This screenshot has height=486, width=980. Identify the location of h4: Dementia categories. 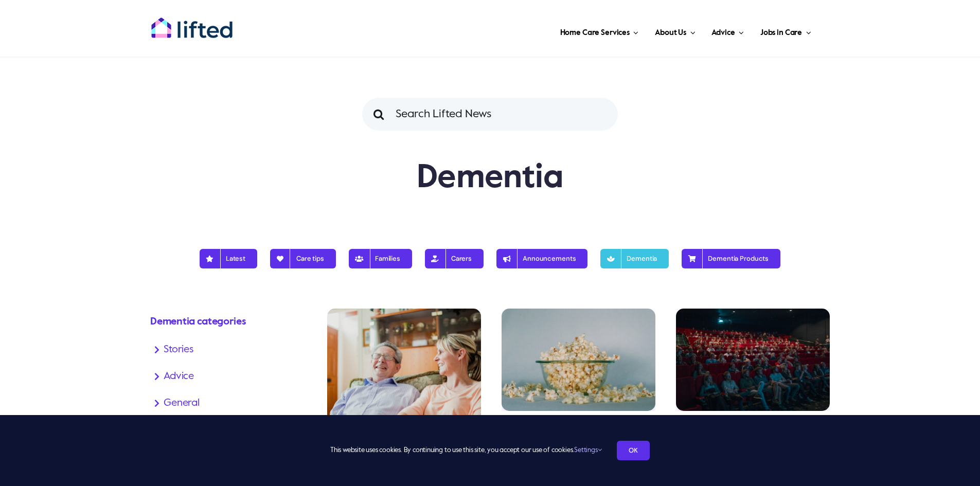
(225, 322).